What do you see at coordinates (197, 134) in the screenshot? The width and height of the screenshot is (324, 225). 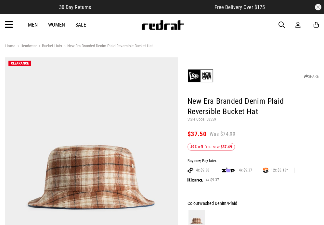 I see `span: $37.50` at bounding box center [197, 134].